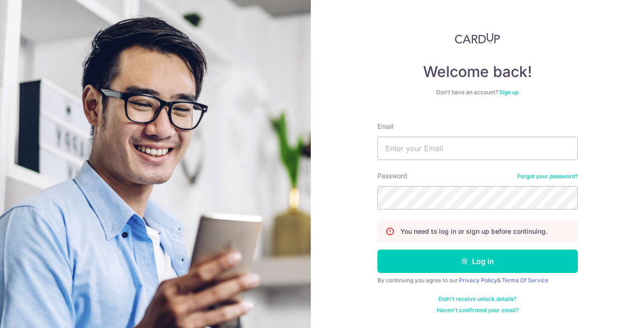  What do you see at coordinates (477, 299) in the screenshot?
I see `a: Didn't receive unlock details?` at bounding box center [477, 299].